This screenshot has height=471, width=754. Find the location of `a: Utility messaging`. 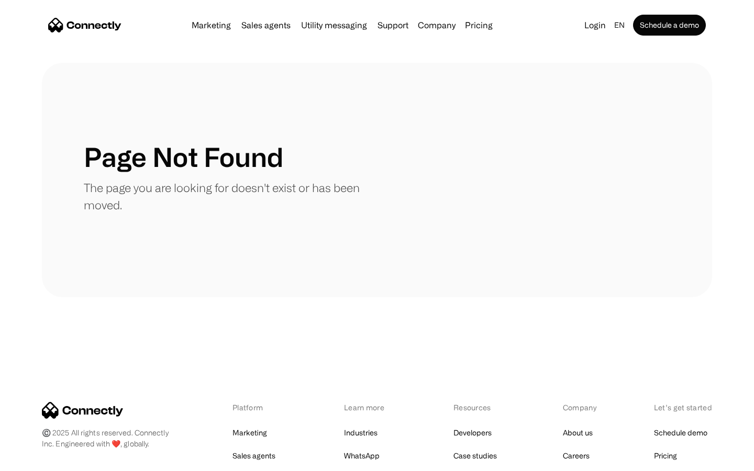

a: Utility messaging is located at coordinates (334, 25).